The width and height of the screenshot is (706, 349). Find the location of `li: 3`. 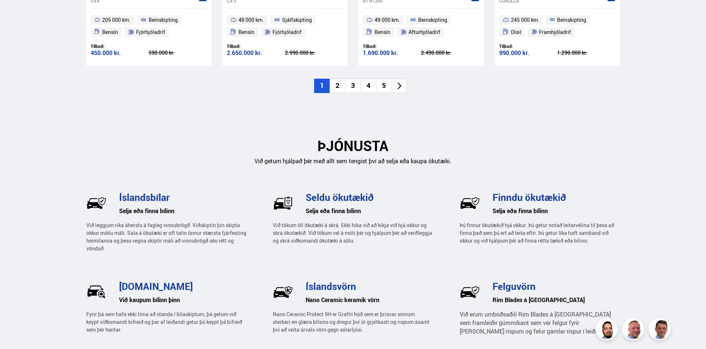

li: 3 is located at coordinates (353, 86).